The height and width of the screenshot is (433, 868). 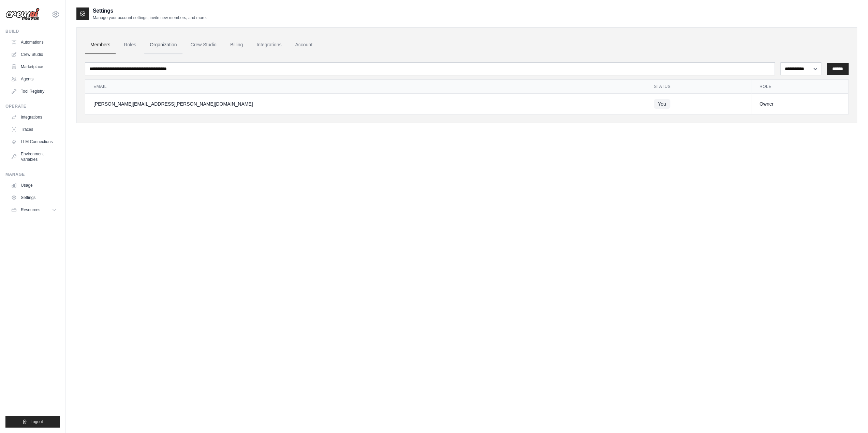 I want to click on a: Agents, so click(x=34, y=79).